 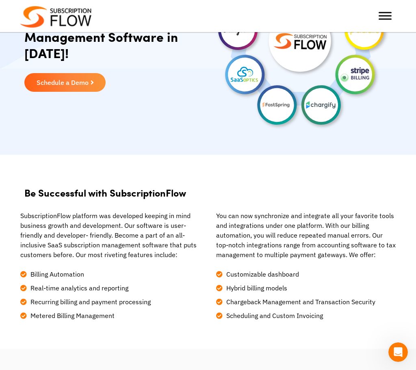 I want to click on p: You can now synchronize and integrate all your favorite tools and integrations under one platform..., so click(x=306, y=235).